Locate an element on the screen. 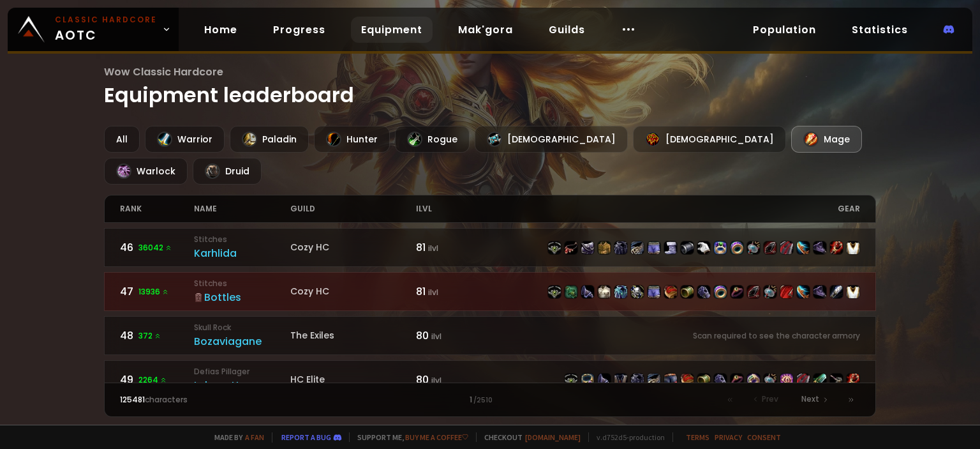 The image size is (980, 449). span: 125481 is located at coordinates (132, 399).